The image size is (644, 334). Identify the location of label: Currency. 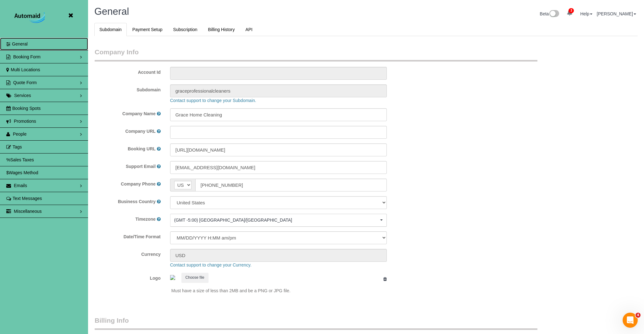
(128, 253).